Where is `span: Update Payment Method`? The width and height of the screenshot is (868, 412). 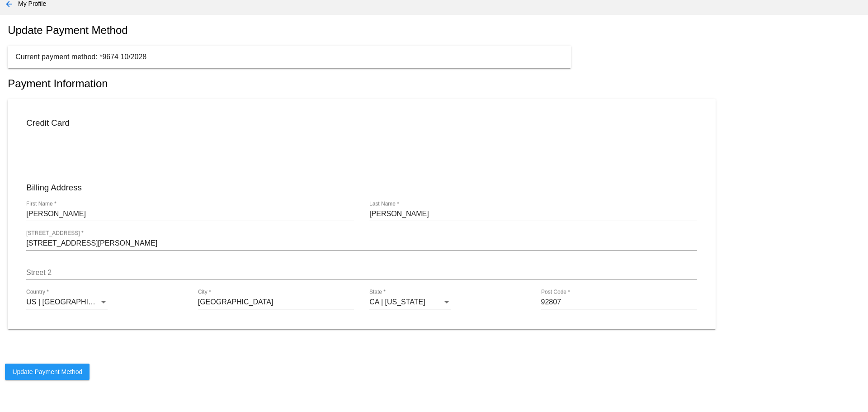
span: Update Payment Method is located at coordinates (47, 372).